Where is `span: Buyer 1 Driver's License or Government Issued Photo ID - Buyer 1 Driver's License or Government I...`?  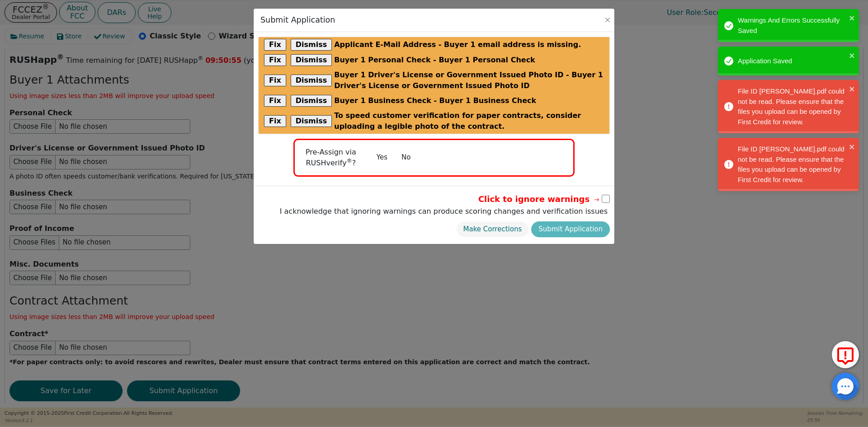
span: Buyer 1 Driver's License or Government Issued Photo ID - Buyer 1 Driver's License or Government I... is located at coordinates (469, 80).